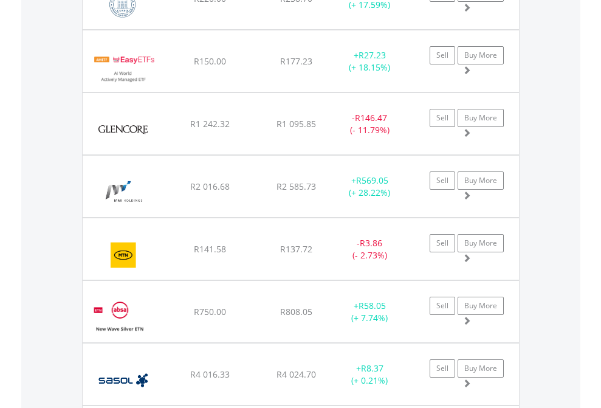 This screenshot has width=601, height=408. Describe the element at coordinates (296, 61) in the screenshot. I see `span: R177.23` at that location.